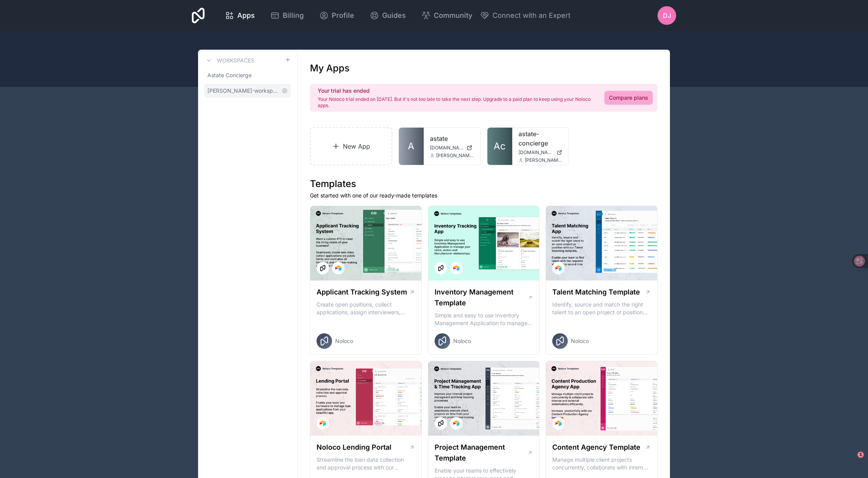 Image resolution: width=868 pixels, height=478 pixels. Describe the element at coordinates (500, 146) in the screenshot. I see `a: Ac` at that location.